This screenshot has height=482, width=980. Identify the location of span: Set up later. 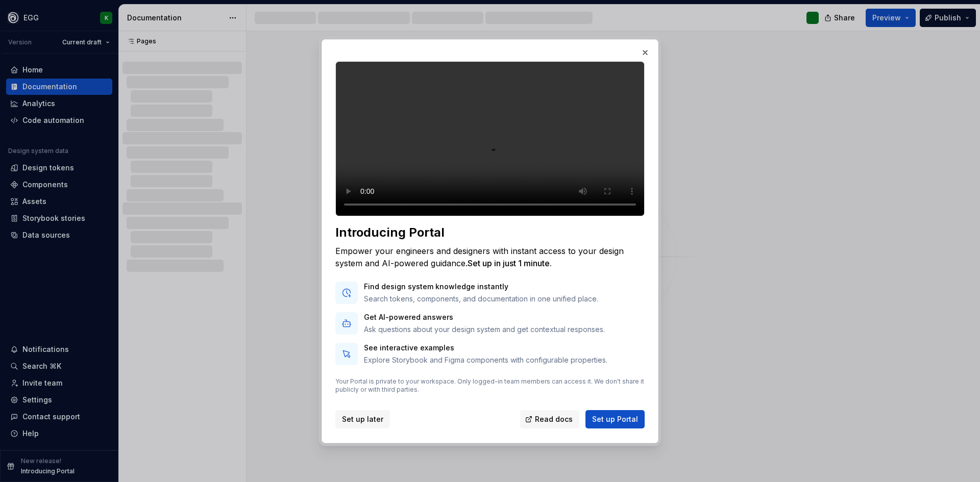
(363, 419).